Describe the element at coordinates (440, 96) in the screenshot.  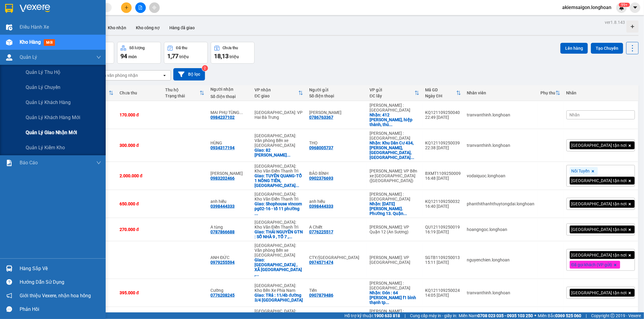
I see `div: Ngày ĐH` at that location.